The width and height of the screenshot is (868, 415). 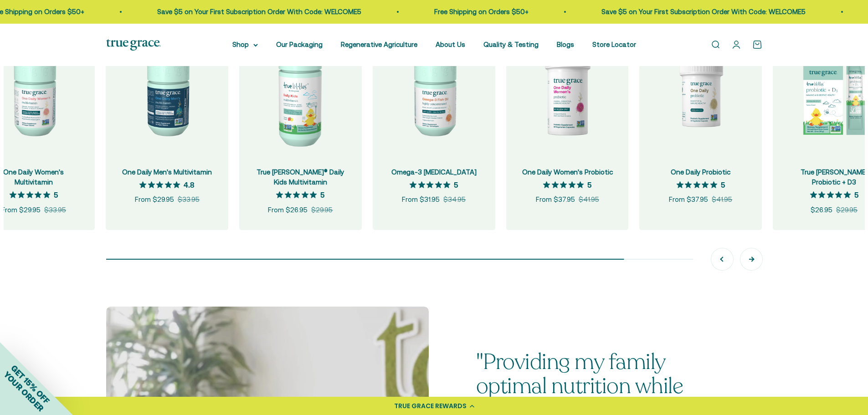 What do you see at coordinates (614, 44) in the screenshot?
I see `a: Store Locator` at bounding box center [614, 44].